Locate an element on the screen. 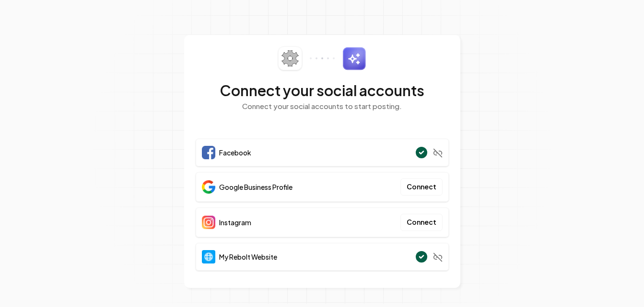 Image resolution: width=644 pixels, height=307 pixels. img: sparkles.svg is located at coordinates (354, 58).